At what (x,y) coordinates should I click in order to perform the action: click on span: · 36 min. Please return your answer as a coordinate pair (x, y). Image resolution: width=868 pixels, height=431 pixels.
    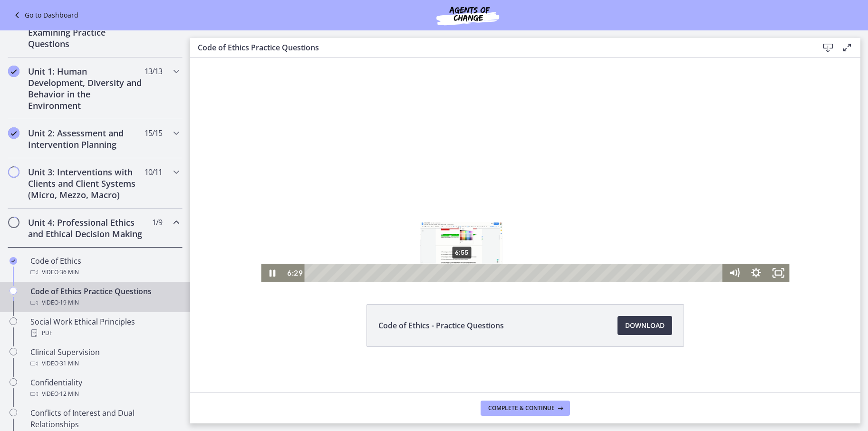
    Looking at the image, I should click on (69, 272).